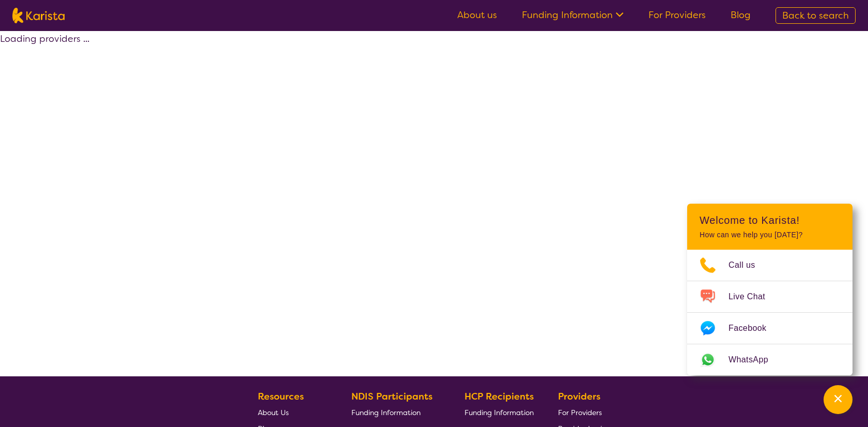  What do you see at coordinates (838, 399) in the screenshot?
I see `button: Channel Menu` at bounding box center [838, 399].